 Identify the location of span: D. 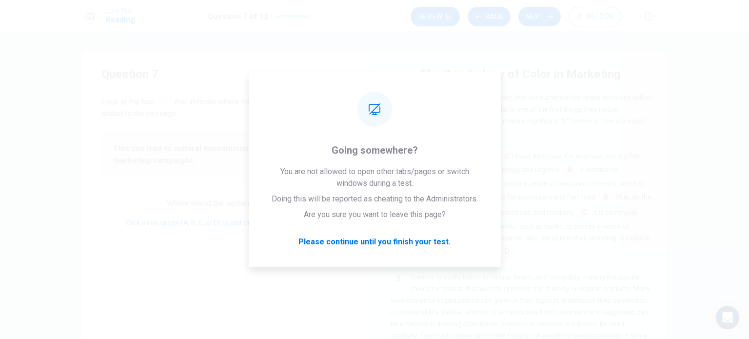
(507, 252).